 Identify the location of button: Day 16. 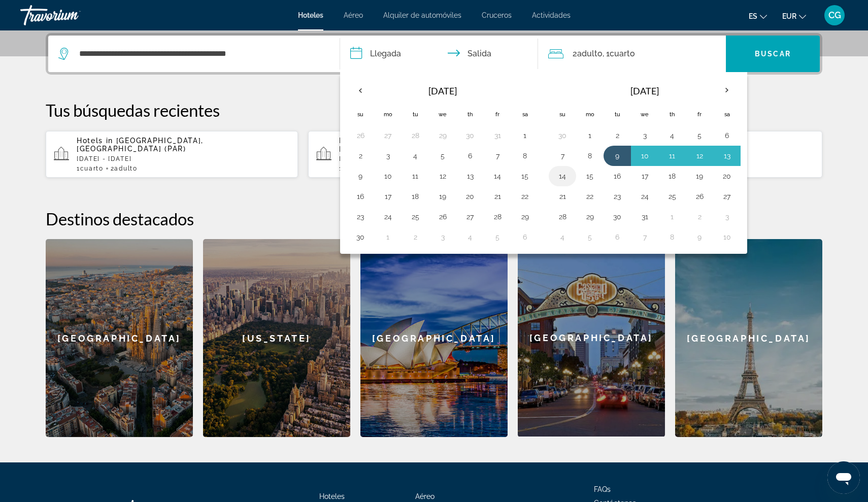
(618, 176).